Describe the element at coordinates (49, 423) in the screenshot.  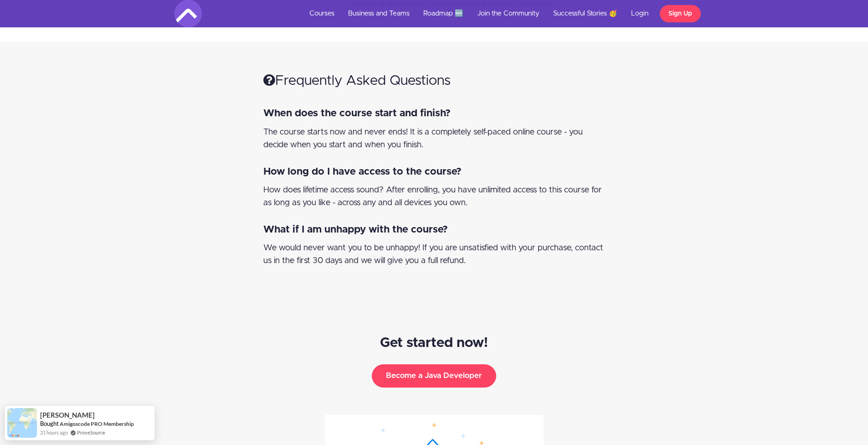
I see `span: Bought` at that location.